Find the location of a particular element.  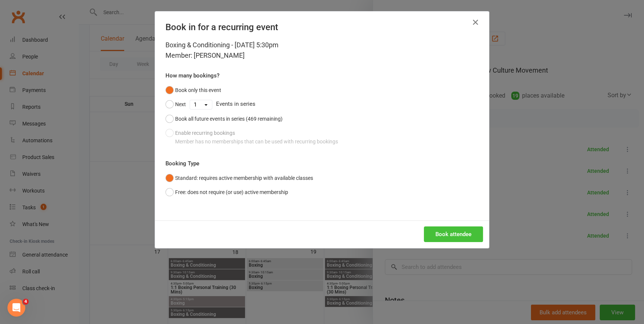

button: Standard: requires active membership with available classes is located at coordinates (239, 178).